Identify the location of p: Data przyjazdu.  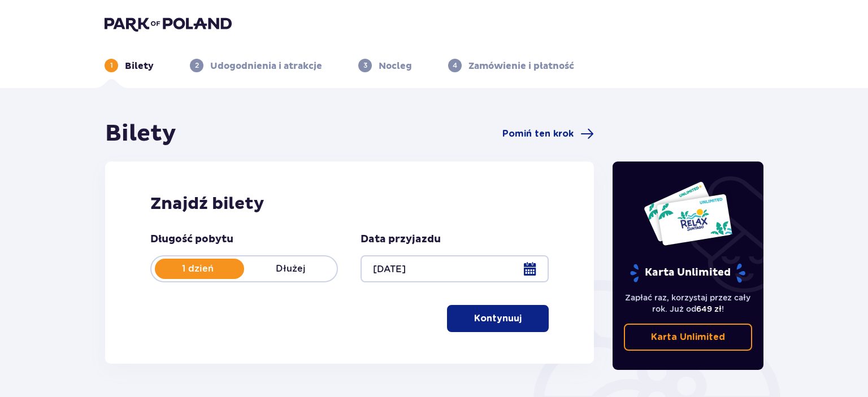
(401, 240).